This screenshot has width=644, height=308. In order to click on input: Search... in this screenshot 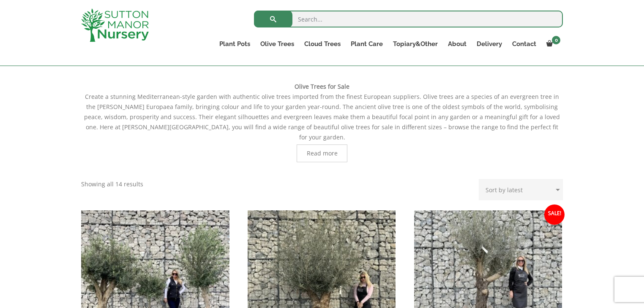, I will do `click(408, 19)`.